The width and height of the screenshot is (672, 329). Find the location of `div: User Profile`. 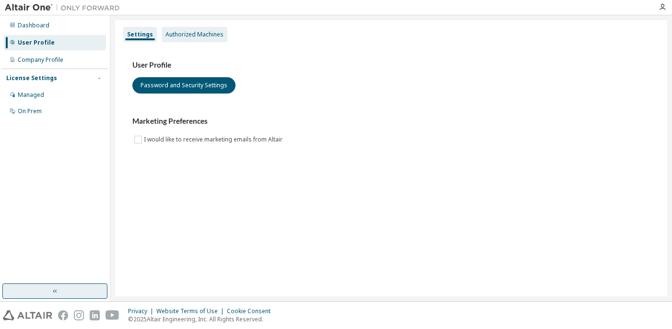

div: User Profile is located at coordinates (36, 43).